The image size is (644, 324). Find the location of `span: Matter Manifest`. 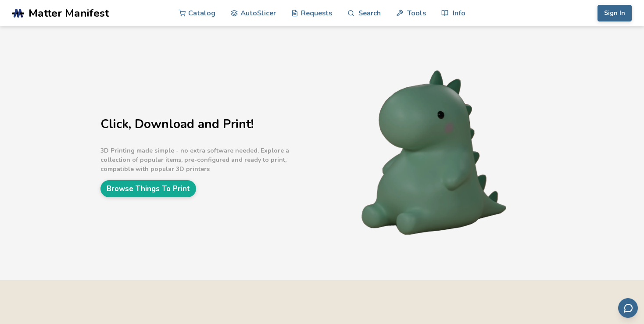

span: Matter Manifest is located at coordinates (69, 13).